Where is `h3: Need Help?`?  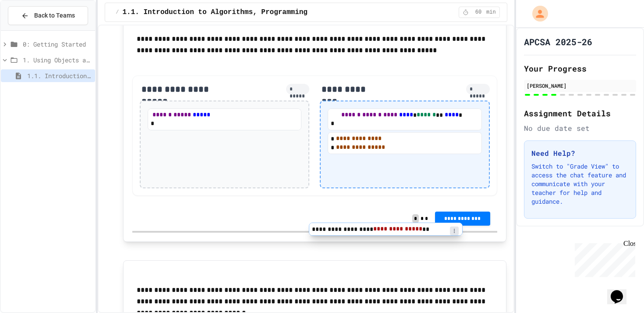
h3: Need Help? is located at coordinates (580, 153).